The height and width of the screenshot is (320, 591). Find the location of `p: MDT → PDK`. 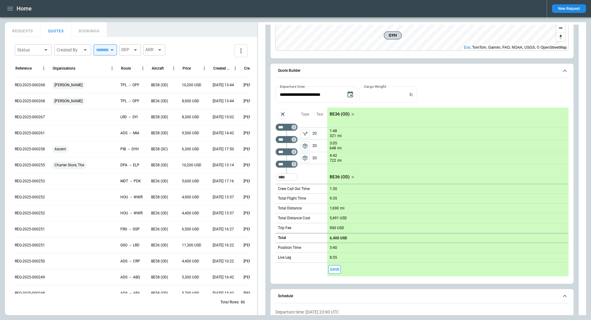

p: MDT → PDK is located at coordinates (131, 181).